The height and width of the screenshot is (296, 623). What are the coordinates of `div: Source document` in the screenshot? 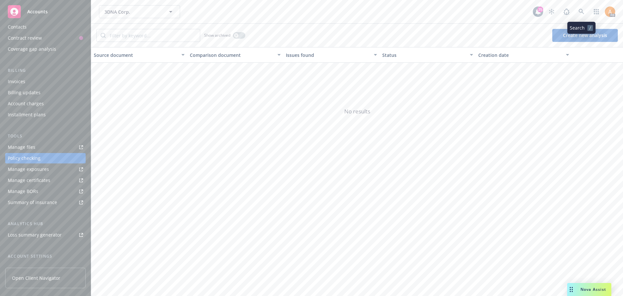 It's located at (136, 55).